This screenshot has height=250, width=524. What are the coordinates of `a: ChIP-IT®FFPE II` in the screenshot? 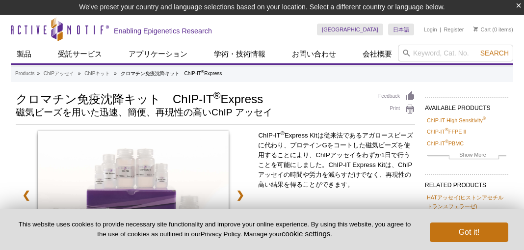 It's located at (447, 132).